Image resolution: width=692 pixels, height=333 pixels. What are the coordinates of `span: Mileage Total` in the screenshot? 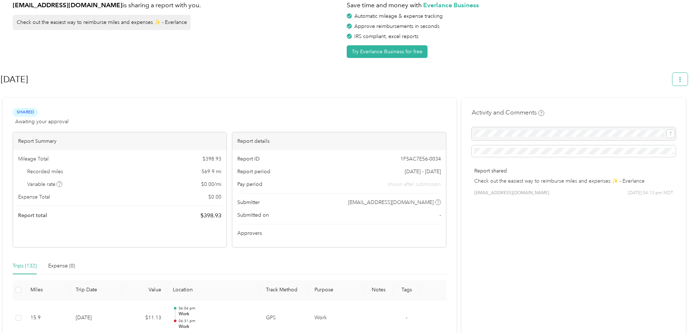 It's located at (33, 159).